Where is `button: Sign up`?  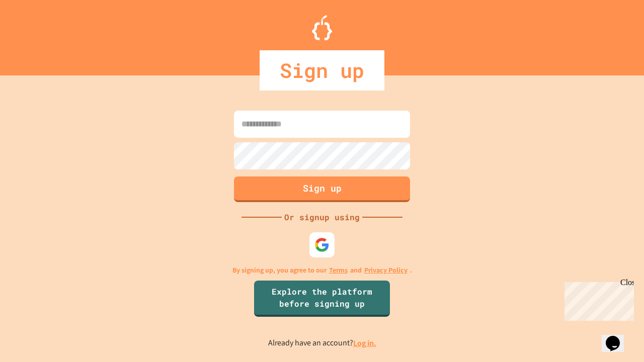
button: Sign up is located at coordinates (322, 189).